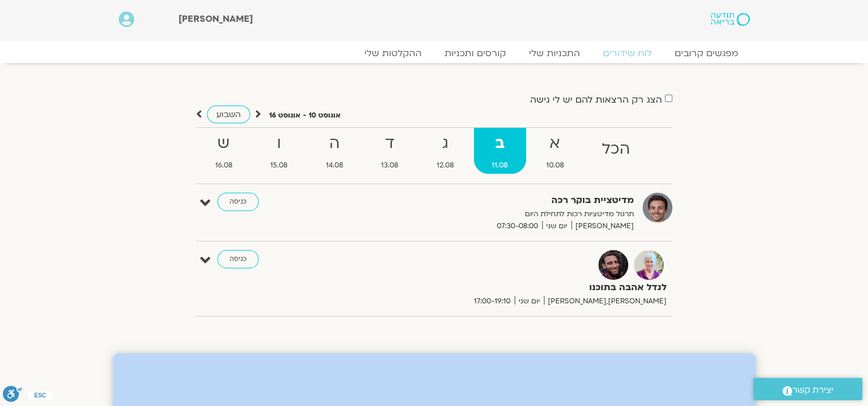  What do you see at coordinates (434, 53) in the screenshot?
I see `nav: Menu` at bounding box center [434, 53].